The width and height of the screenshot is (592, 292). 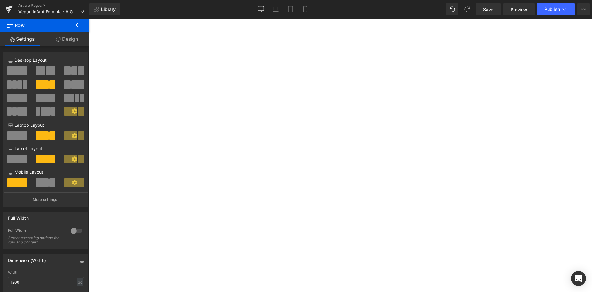 I want to click on div: px, so click(x=80, y=282).